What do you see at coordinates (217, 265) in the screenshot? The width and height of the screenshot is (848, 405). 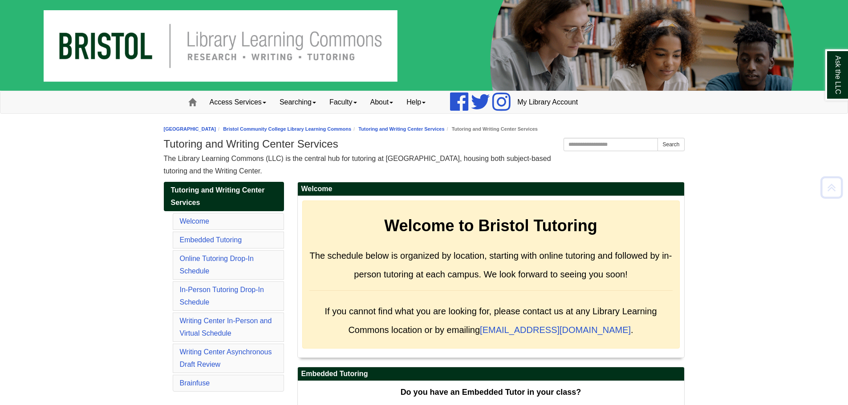 I see `a: Online Tutoring Drop-In Schedule` at bounding box center [217, 265].